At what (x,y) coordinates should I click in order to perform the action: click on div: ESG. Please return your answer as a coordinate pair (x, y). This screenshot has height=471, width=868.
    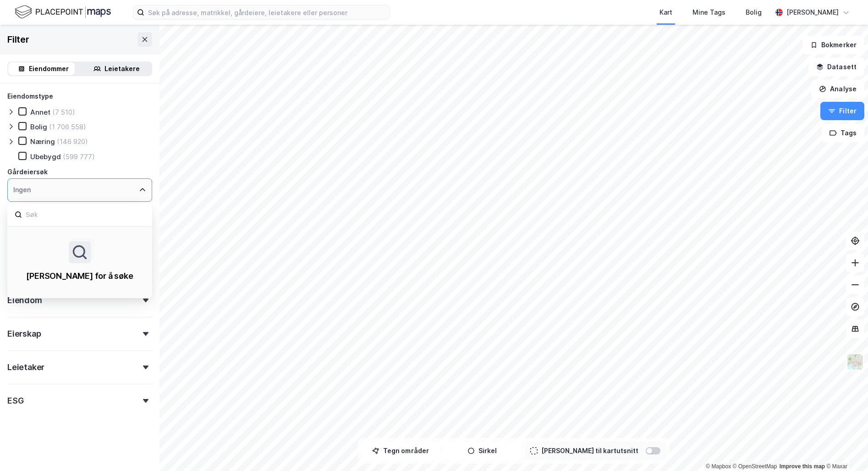
    Looking at the image, I should click on (15, 401).